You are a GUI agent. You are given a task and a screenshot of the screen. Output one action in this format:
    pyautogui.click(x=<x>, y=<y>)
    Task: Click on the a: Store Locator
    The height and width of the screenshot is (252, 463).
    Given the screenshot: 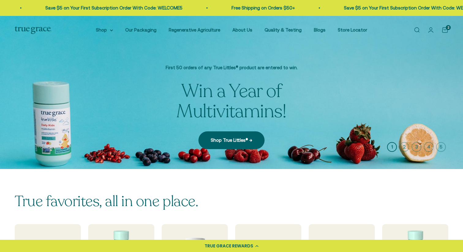 What is the action you would take?
    pyautogui.click(x=352, y=30)
    